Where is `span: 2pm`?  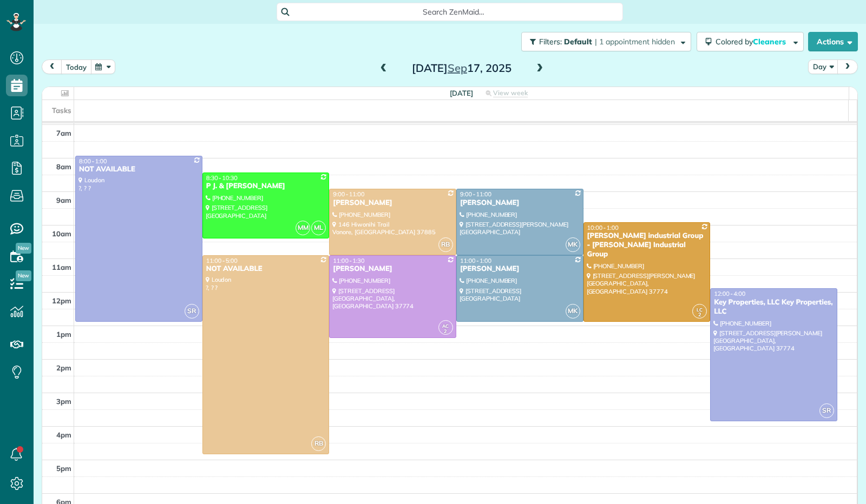
span: 2pm is located at coordinates (64, 368).